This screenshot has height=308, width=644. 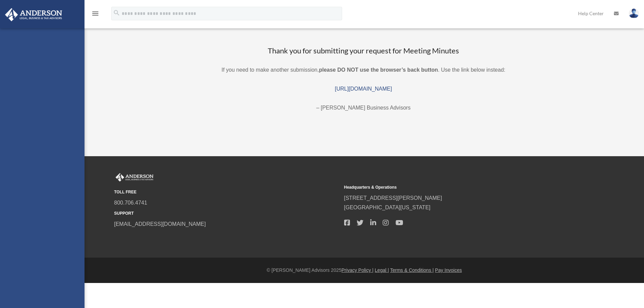 What do you see at coordinates (634, 13) in the screenshot?
I see `img: User Pic` at bounding box center [634, 13].